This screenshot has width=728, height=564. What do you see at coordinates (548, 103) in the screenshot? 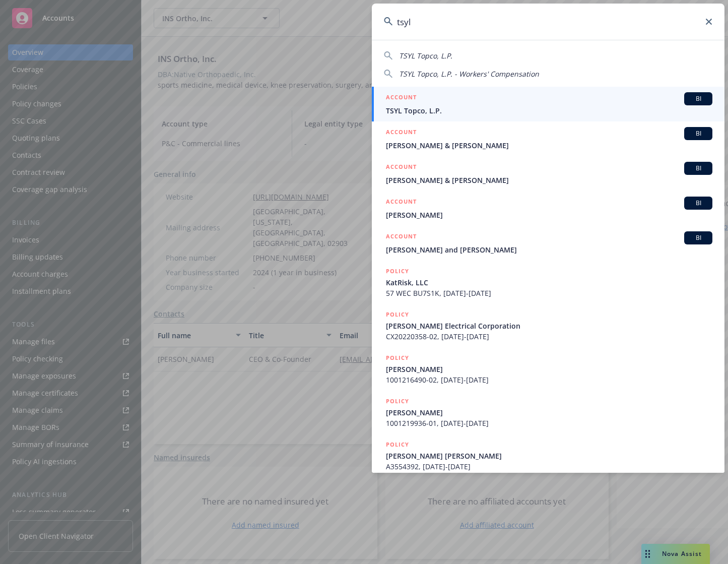
I see `a: ACCOUNTBITSYL Topco, L.P.` at bounding box center [548, 103].